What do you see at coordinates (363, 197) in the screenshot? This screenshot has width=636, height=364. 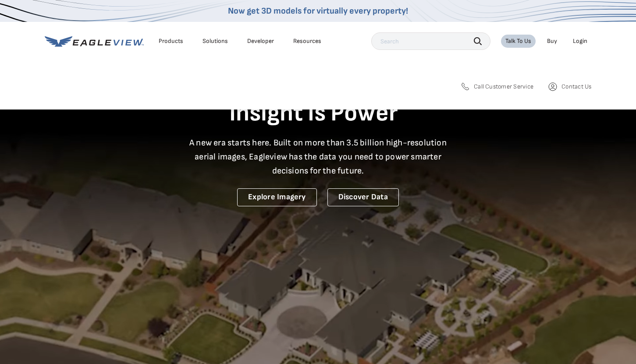 I see `a: Discover Data` at bounding box center [363, 197].